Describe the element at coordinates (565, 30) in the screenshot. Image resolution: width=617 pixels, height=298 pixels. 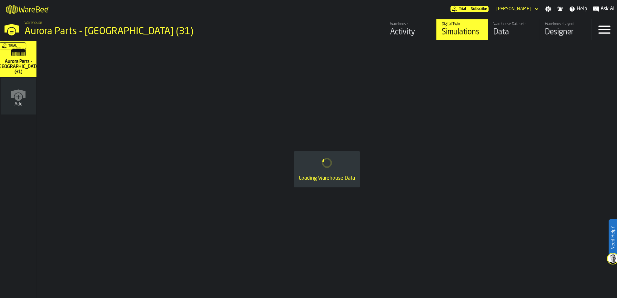
I see `a: link-to-/wh/i/aa2e4adb-2cd5-4688-aa4a-ec82bcf75d46/designer` at that location.